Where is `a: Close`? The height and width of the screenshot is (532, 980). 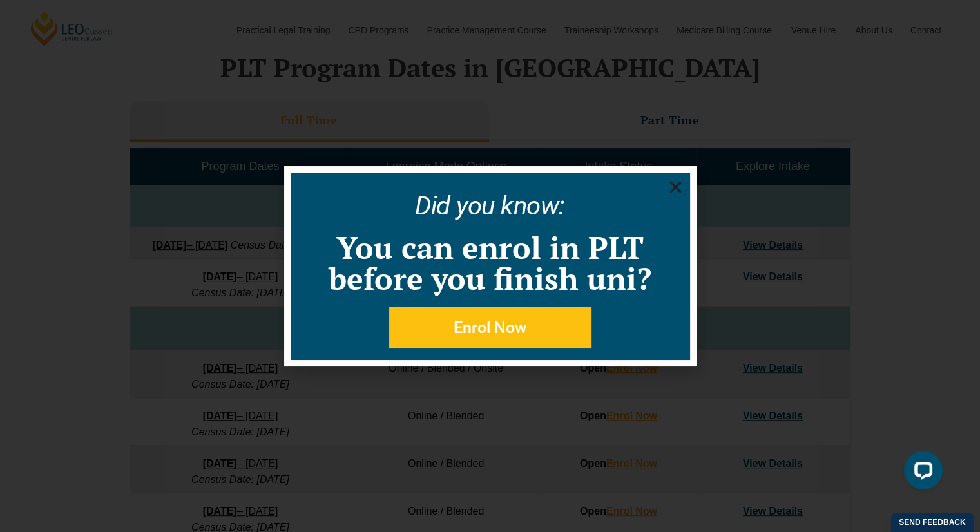 a: Close is located at coordinates (676, 186).